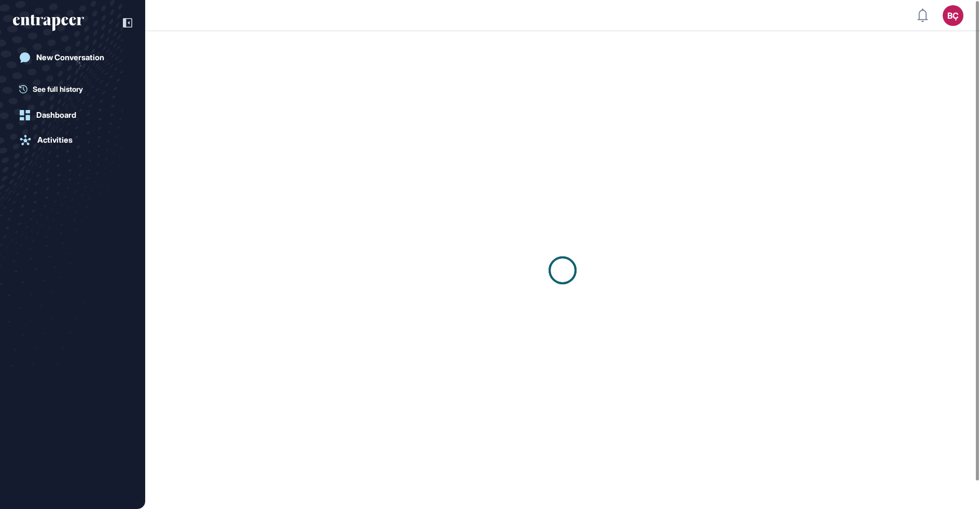 Image resolution: width=980 pixels, height=509 pixels. Describe the element at coordinates (73, 115) in the screenshot. I see `a: Dashboard` at that location.